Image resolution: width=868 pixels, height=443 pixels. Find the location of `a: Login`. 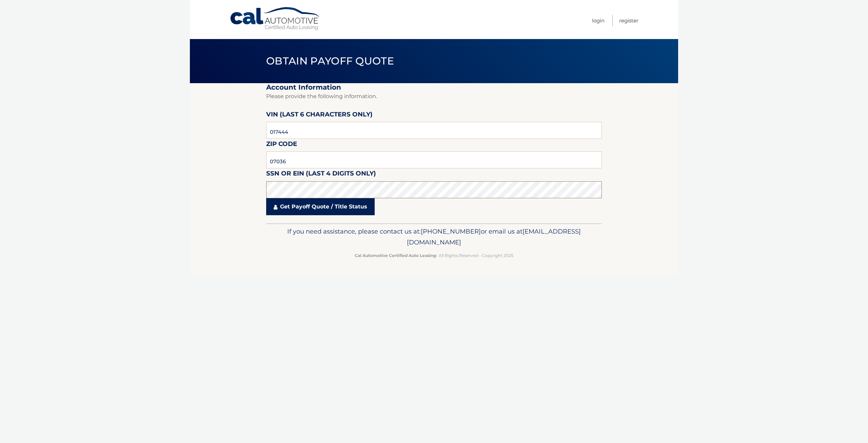

a: Login is located at coordinates (599, 20).